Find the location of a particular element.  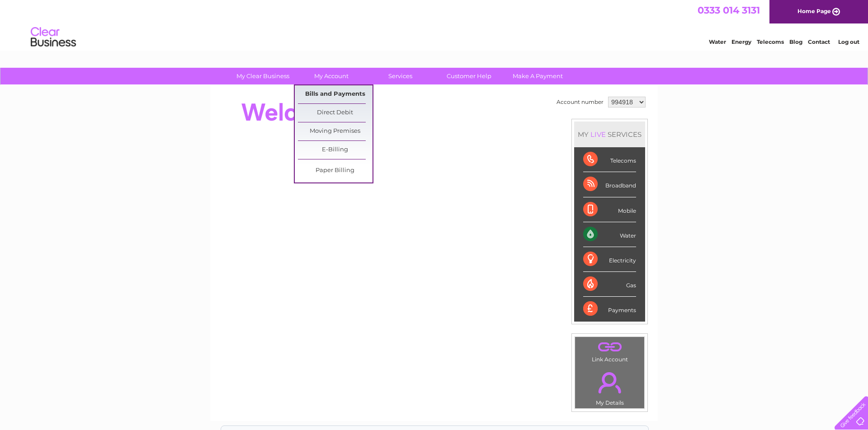

a: Direct Debit is located at coordinates (335, 113).